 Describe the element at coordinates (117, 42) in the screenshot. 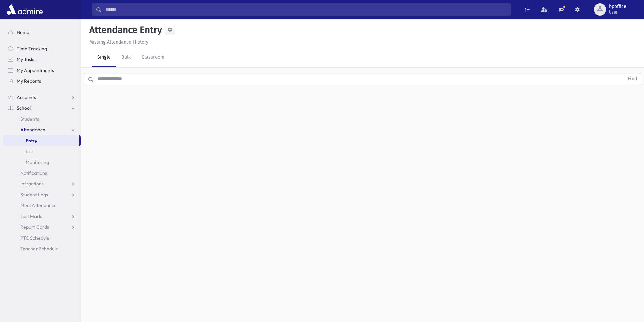

I see `a: Missing Attendance History` at that location.